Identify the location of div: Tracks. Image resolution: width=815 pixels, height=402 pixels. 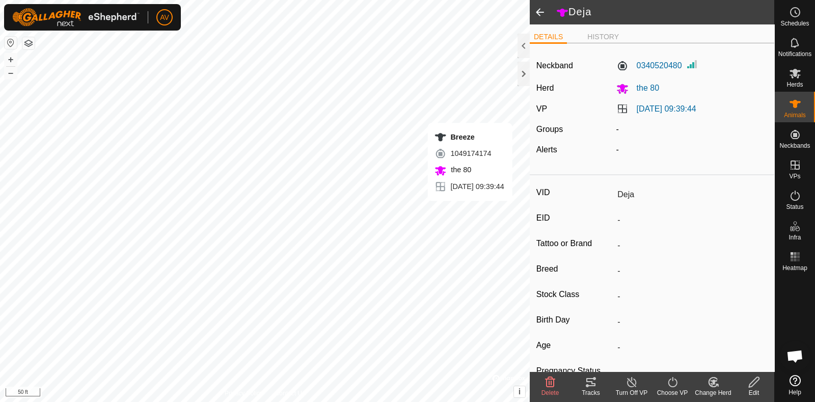
(591, 393).